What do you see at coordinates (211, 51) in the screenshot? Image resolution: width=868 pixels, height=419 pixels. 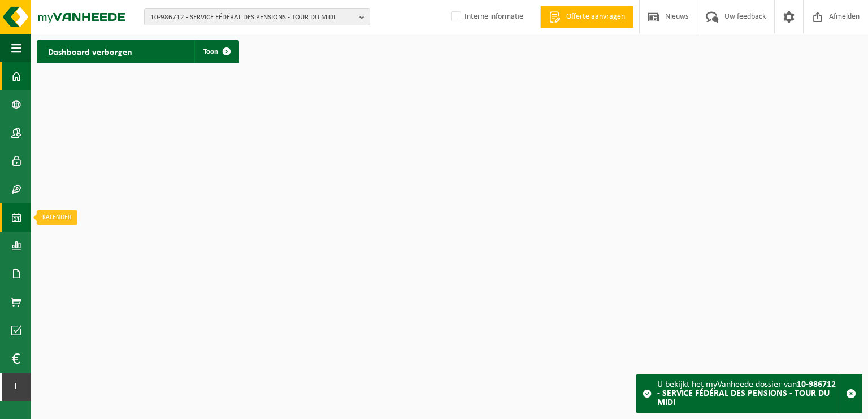 I see `span: Toon` at bounding box center [211, 51].